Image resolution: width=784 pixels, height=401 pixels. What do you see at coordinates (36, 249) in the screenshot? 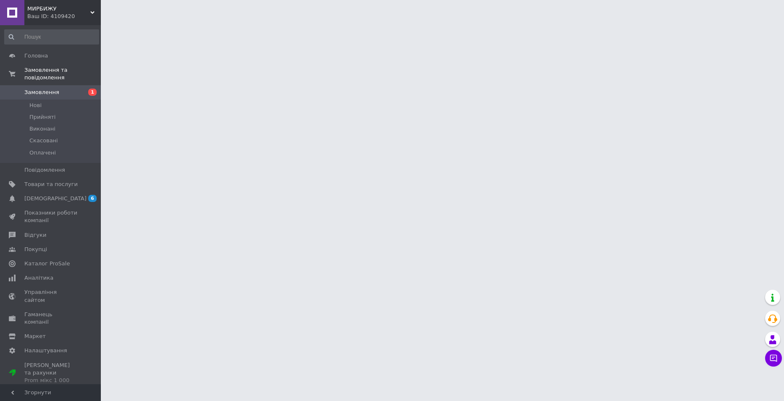
I see `span: Покупці` at bounding box center [36, 249].